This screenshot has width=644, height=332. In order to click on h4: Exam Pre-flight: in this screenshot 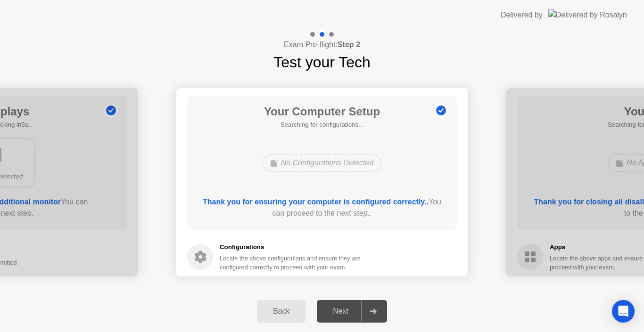, I will do `click(322, 45)`.